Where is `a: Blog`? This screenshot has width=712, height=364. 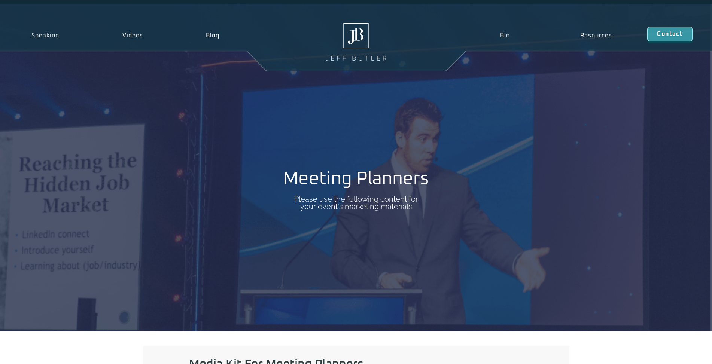
a: Blog is located at coordinates (213, 36).